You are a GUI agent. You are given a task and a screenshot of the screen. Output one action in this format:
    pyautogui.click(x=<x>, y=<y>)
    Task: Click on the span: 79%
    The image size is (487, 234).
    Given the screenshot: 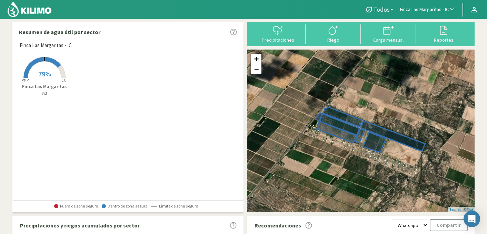 What is the action you would take?
    pyautogui.click(x=44, y=74)
    